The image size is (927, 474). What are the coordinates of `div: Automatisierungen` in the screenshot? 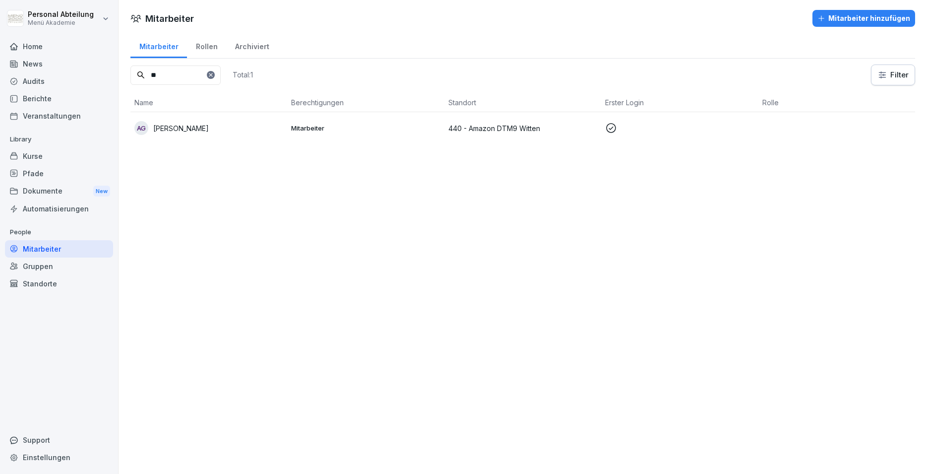 It's located at (59, 208).